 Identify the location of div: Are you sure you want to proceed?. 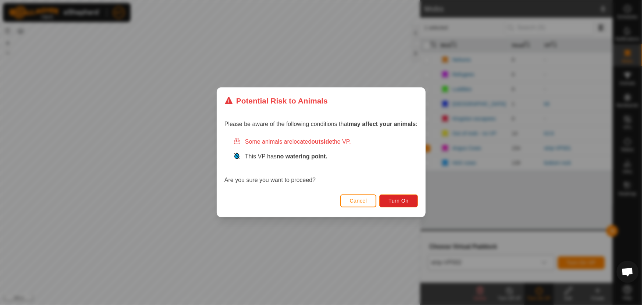
(321, 161).